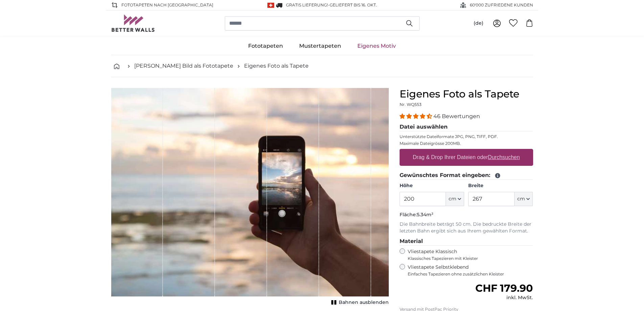 This screenshot has height=311, width=644. I want to click on span: Nr. WQ553, so click(411, 104).